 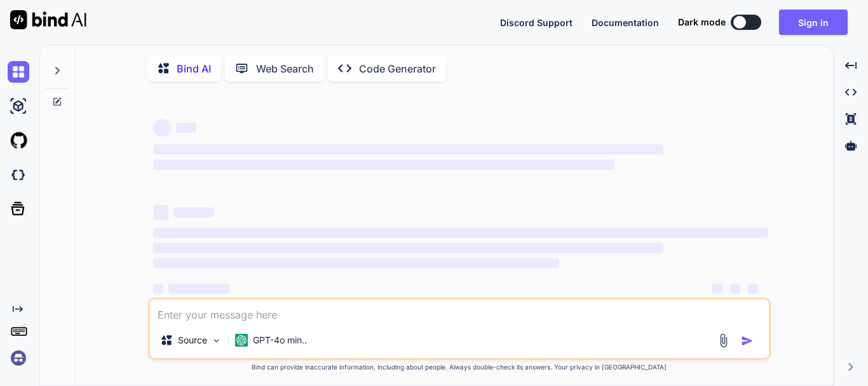 I want to click on img: githubLight, so click(x=19, y=140).